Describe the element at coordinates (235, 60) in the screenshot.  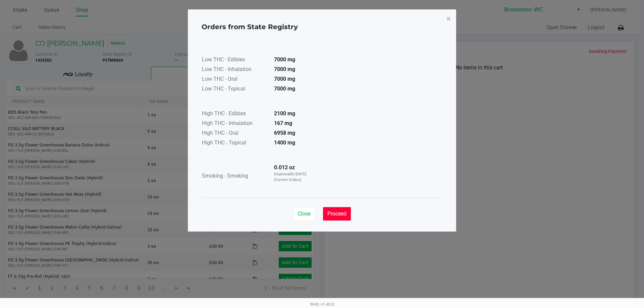
I see `td: Low THC - Edibles` at that location.